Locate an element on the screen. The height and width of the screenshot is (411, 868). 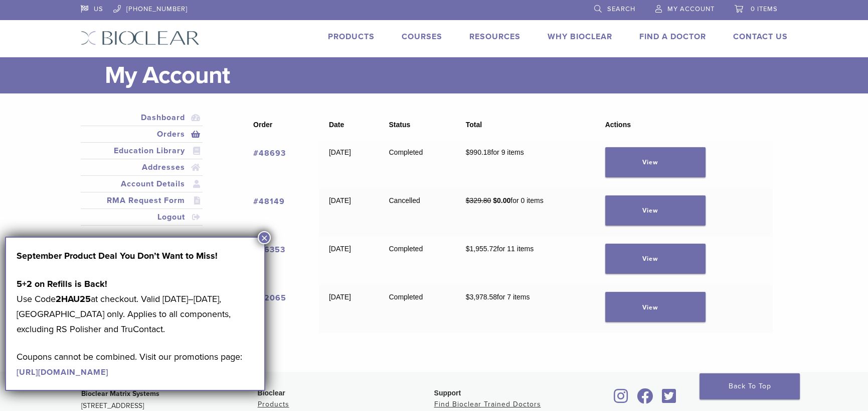
a: View order 46353 is located at coordinates (655, 259).